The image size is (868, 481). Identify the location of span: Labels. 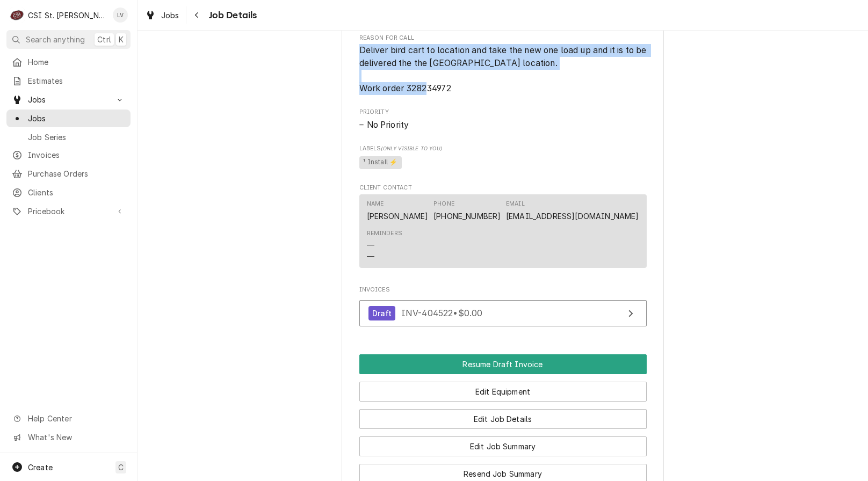
(503, 149).